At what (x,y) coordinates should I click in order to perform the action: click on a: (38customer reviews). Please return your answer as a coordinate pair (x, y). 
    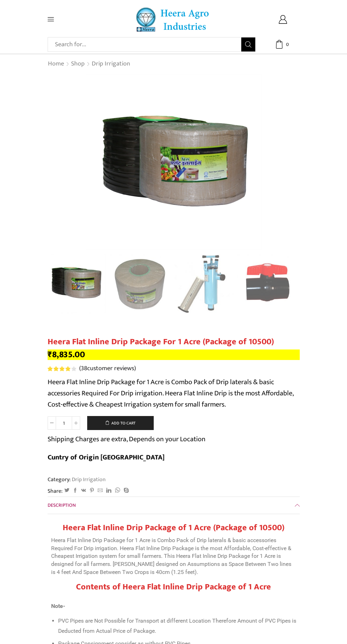
    Looking at the image, I should click on (107, 369).